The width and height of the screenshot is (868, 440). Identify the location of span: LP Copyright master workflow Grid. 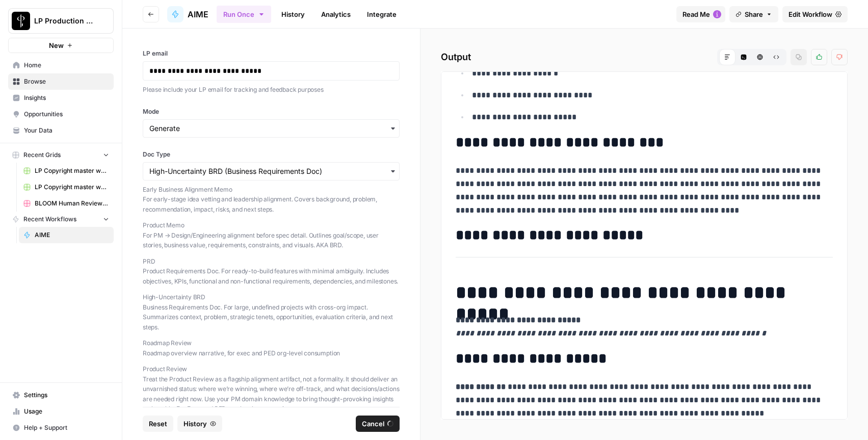
(72, 187).